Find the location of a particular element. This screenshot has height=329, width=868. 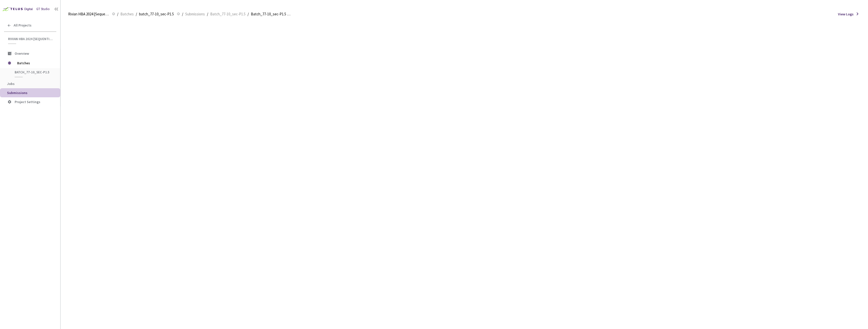

span: Overview is located at coordinates (22, 54).